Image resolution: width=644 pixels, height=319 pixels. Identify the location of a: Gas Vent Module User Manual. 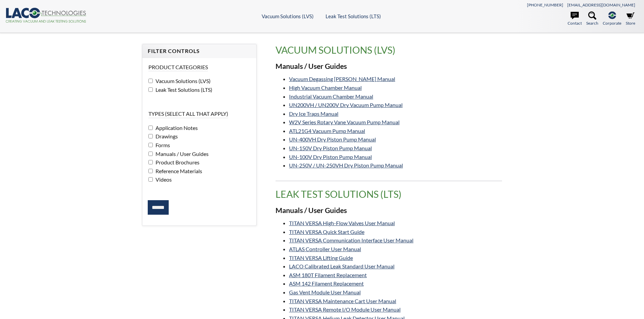
(325, 292).